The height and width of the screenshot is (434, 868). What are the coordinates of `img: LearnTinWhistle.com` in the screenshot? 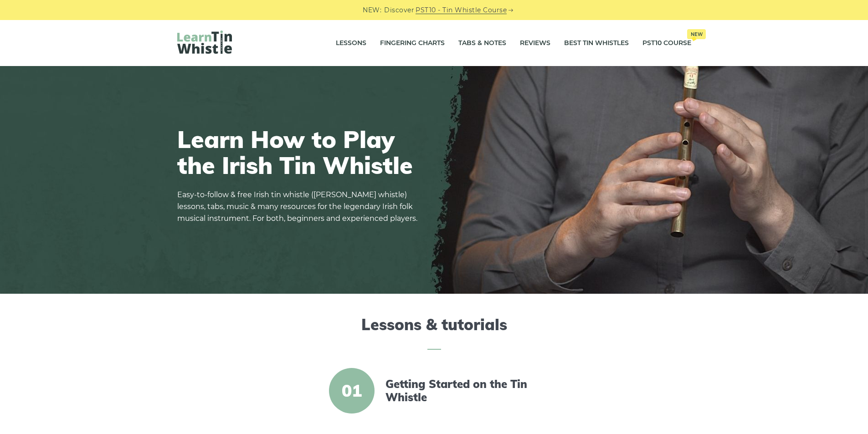 It's located at (205, 42).